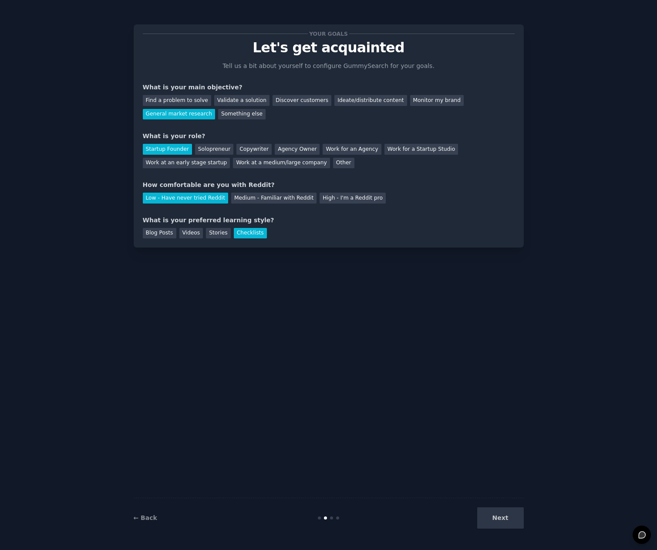  What do you see at coordinates (186, 198) in the screenshot?
I see `div: Low - Have never tried Reddit` at bounding box center [186, 198].